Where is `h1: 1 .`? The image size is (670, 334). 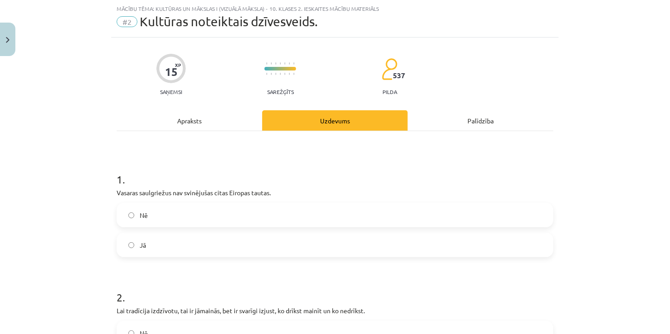 h1: 1 . is located at coordinates (335, 171).